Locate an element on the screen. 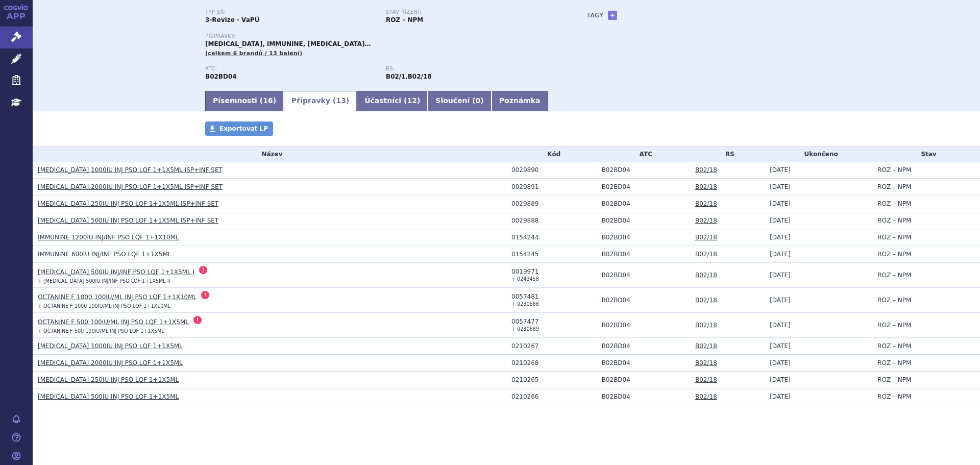 This screenshot has height=465, width=980. span: Exportovat LP is located at coordinates (243, 129).